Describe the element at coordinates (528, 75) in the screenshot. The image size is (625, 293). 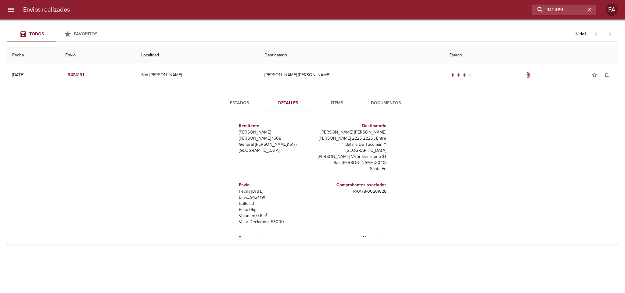
I see `span: Tiene documentos adjuntos` at that location.